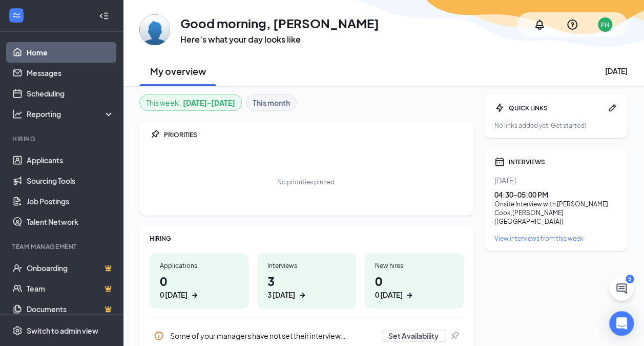 The width and height of the screenshot is (644, 346). Describe the element at coordinates (104, 16) in the screenshot. I see `svg: Collapse` at that location.